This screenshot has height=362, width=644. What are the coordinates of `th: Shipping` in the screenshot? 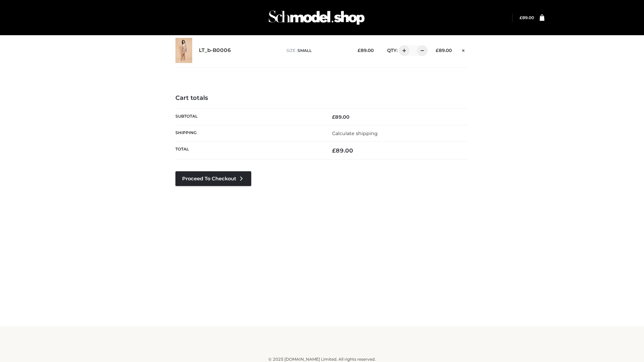 It's located at (249, 133).